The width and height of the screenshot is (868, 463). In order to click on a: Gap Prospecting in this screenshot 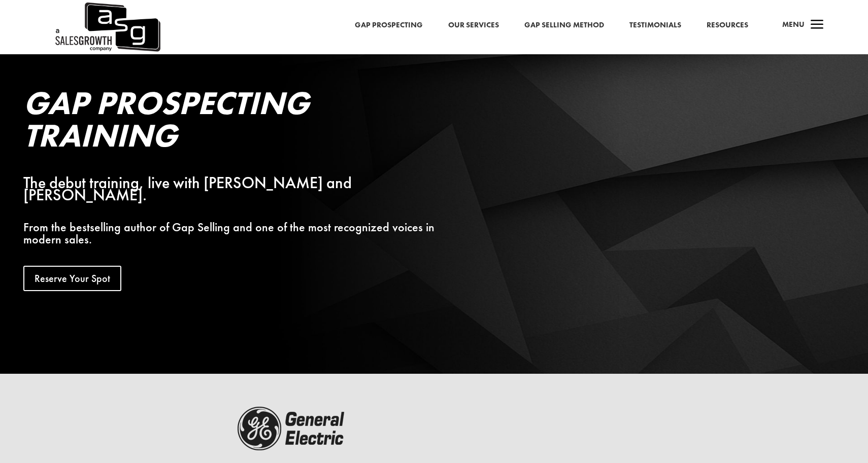, I will do `click(389, 26)`.